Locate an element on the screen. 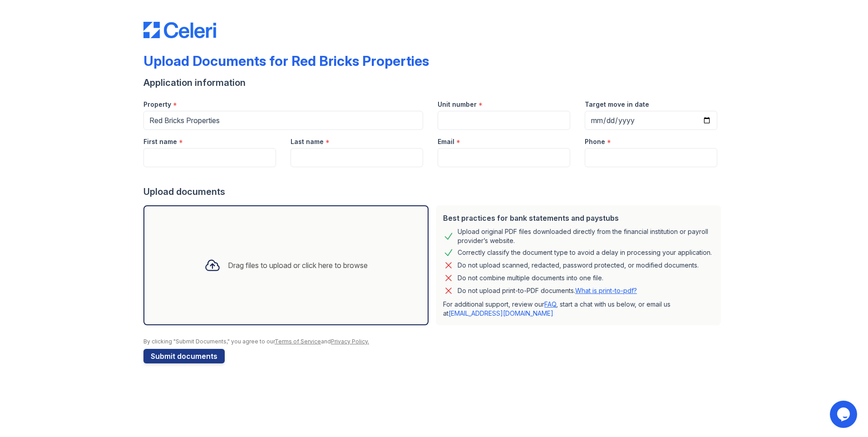 The width and height of the screenshot is (868, 437). p: For additional support, review our , start a chat with us below, or email us at is located at coordinates (578, 309).